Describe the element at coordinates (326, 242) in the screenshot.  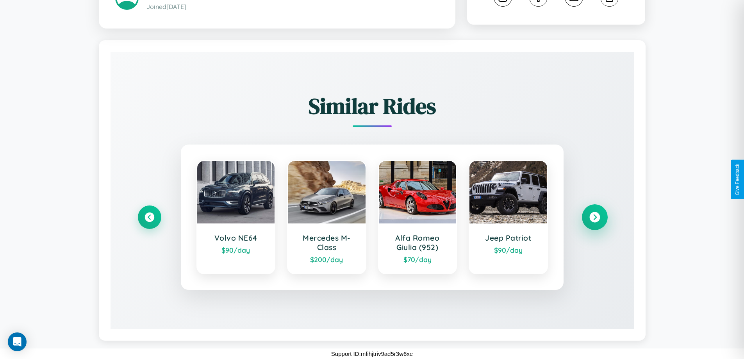
I see `h3: Mercedes M-Class` at that location.